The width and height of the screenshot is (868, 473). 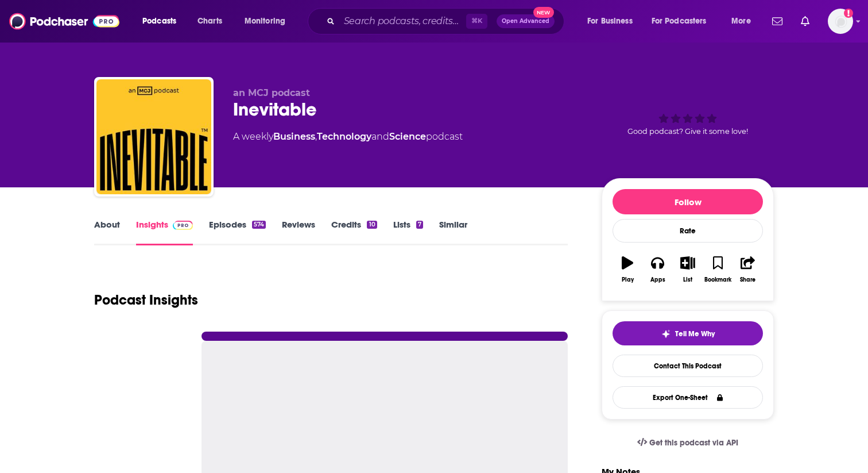 I want to click on a: Business, so click(x=294, y=136).